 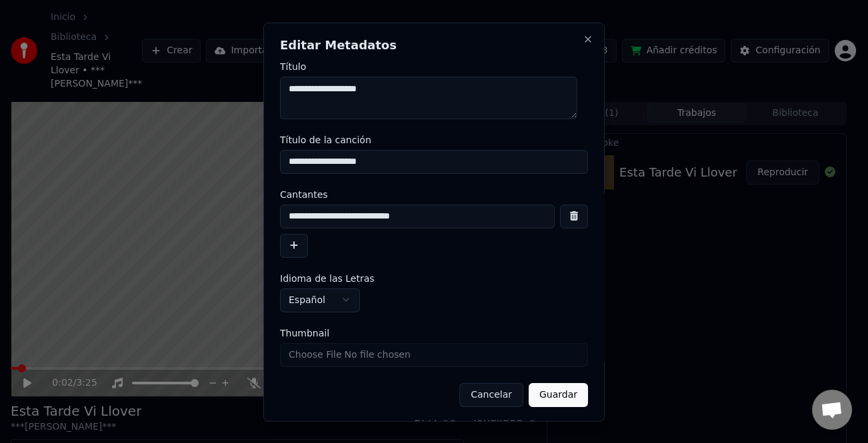 What do you see at coordinates (434, 139) in the screenshot?
I see `label: Título de la canción` at bounding box center [434, 139].